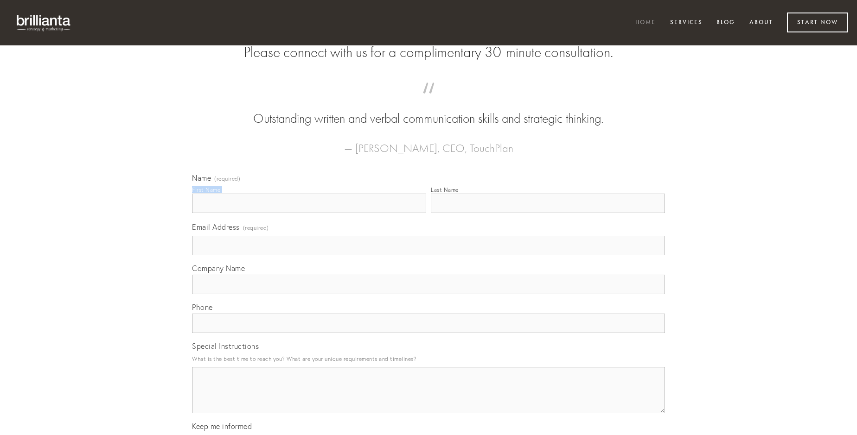  Describe the element at coordinates (222, 427) in the screenshot. I see `span: Keep me informed` at that location.